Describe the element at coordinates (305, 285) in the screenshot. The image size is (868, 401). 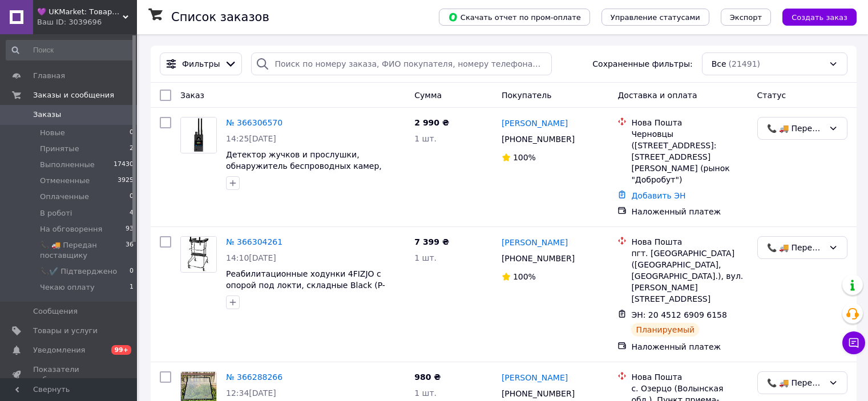
I see `span: Реабилитационные ходунки 4FIZJO с опорой под локти, складные Black (P-5905973406543) -UKMarket-` at that location.